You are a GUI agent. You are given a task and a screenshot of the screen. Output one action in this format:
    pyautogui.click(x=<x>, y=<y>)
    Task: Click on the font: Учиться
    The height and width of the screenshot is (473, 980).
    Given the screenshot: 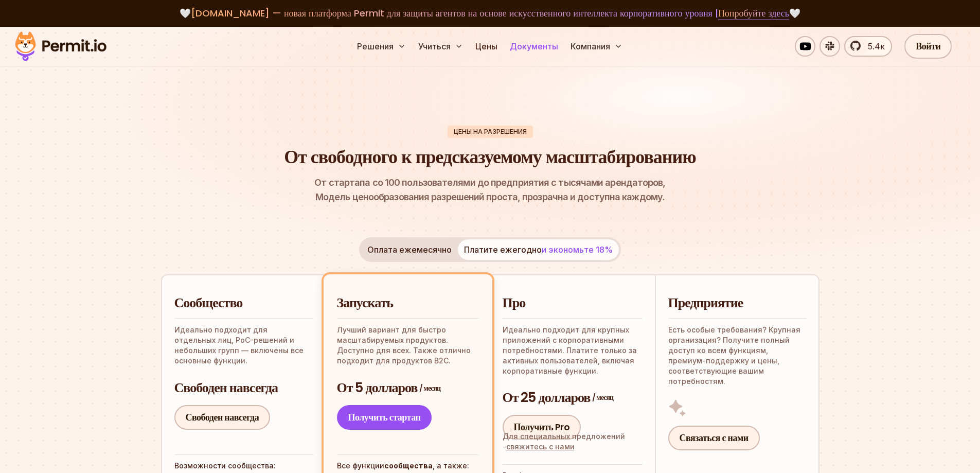 What is the action you would take?
    pyautogui.click(x=434, y=46)
    